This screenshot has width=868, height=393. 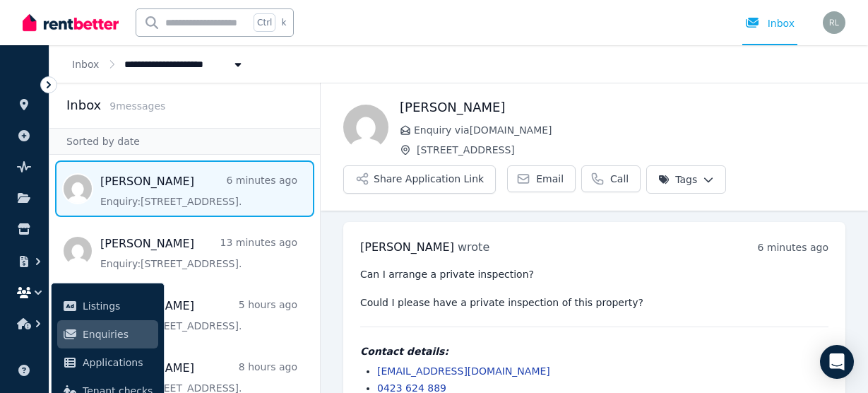 I want to click on div: Inbox, so click(x=770, y=24).